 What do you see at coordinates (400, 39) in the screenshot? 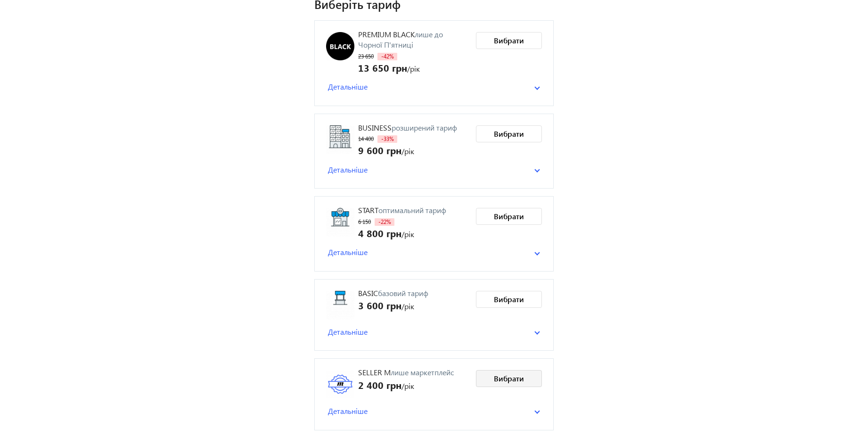
I see `span: лише до Чорної П'ятниці` at bounding box center [400, 39].